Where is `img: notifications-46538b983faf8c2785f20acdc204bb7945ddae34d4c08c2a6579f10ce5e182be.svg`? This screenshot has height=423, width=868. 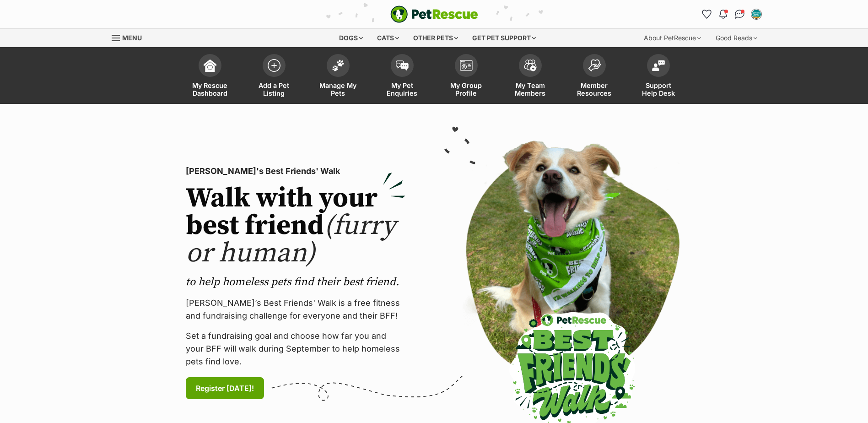 img: notifications-46538b983faf8c2785f20acdc204bb7945ddae34d4c08c2a6579f10ce5e182be.svg is located at coordinates (723, 14).